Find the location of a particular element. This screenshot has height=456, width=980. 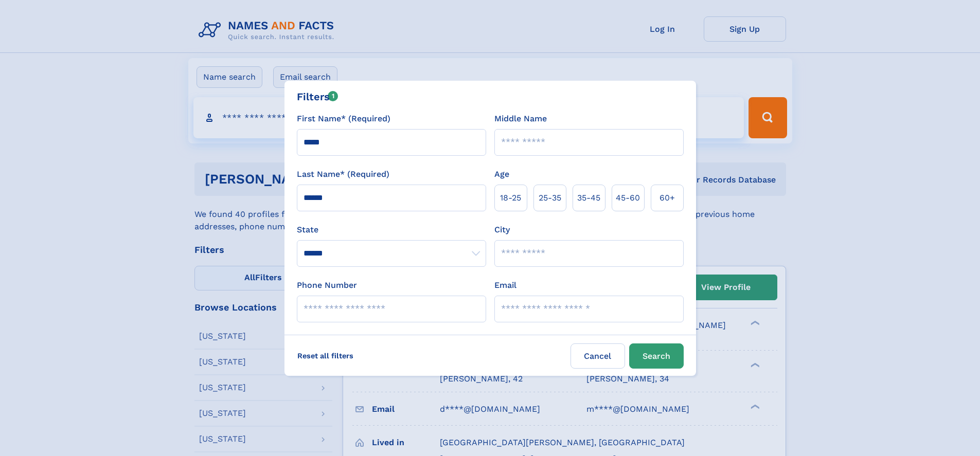

label: Phone Number is located at coordinates (326, 285).